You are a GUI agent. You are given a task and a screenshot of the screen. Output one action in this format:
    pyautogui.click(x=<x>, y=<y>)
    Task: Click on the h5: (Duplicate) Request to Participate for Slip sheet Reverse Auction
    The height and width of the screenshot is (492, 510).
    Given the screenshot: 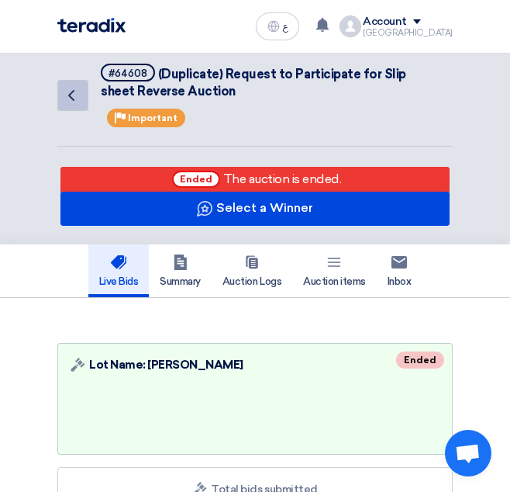 What is the action you would take?
    pyautogui.click(x=268, y=81)
    